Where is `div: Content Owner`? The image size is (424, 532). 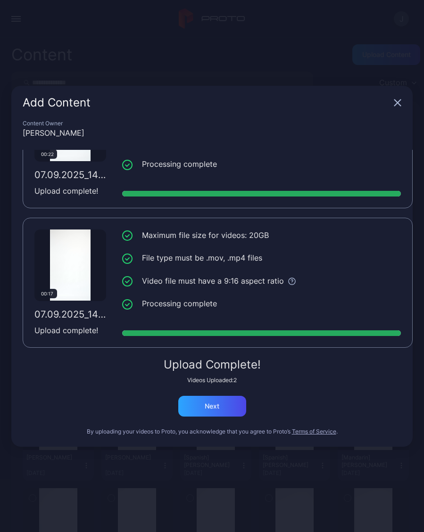
div: Content Owner is located at coordinates (212, 123).